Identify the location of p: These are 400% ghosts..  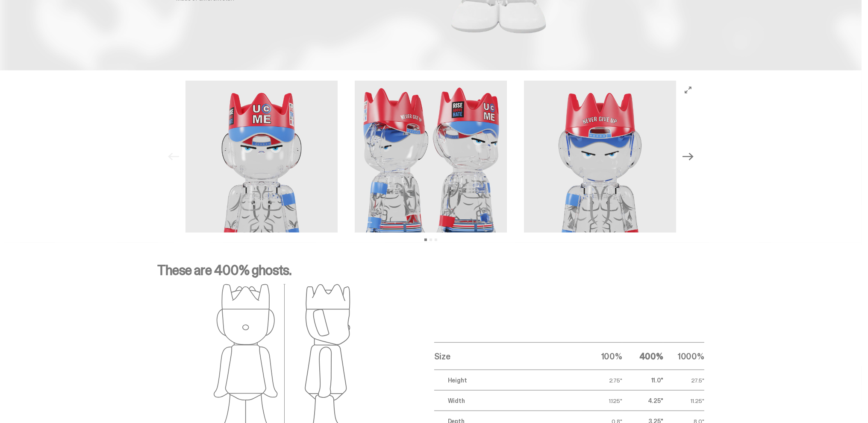
(431, 274).